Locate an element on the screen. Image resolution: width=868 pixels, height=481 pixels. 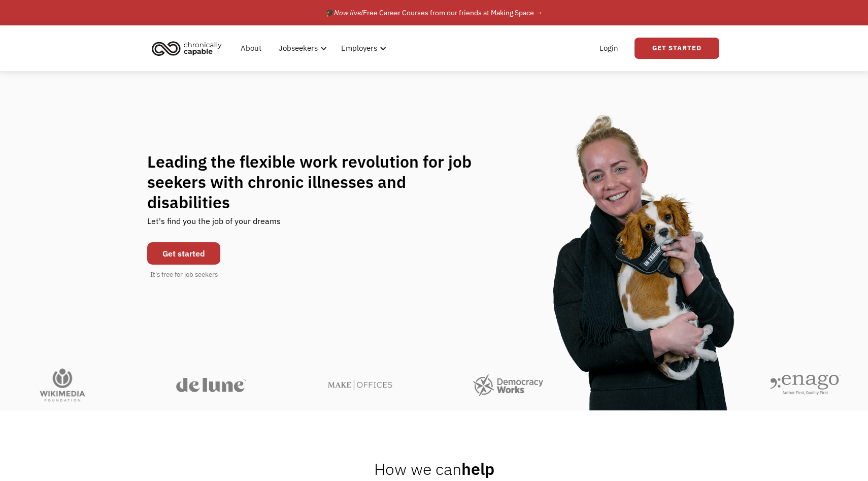
a: home is located at coordinates (189, 48).